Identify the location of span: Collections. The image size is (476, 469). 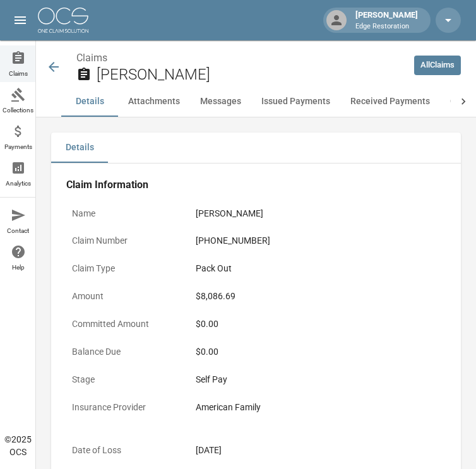
(18, 110).